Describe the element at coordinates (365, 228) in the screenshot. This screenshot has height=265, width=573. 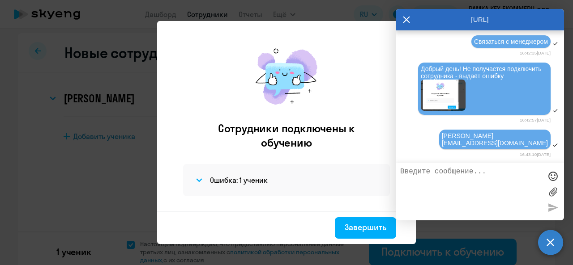
I see `div: Завершить` at that location.